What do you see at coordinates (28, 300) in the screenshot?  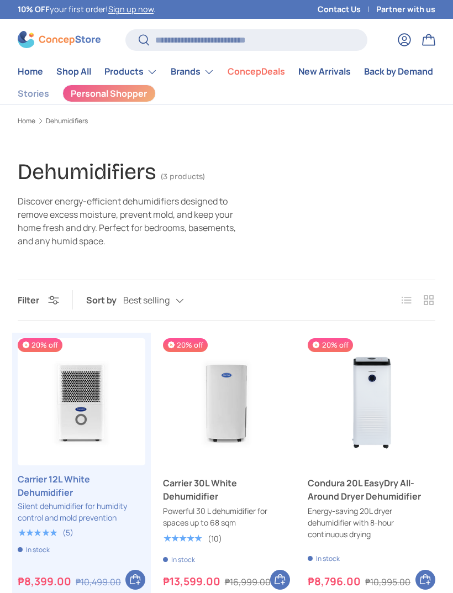 I see `span: Filter` at bounding box center [28, 300].